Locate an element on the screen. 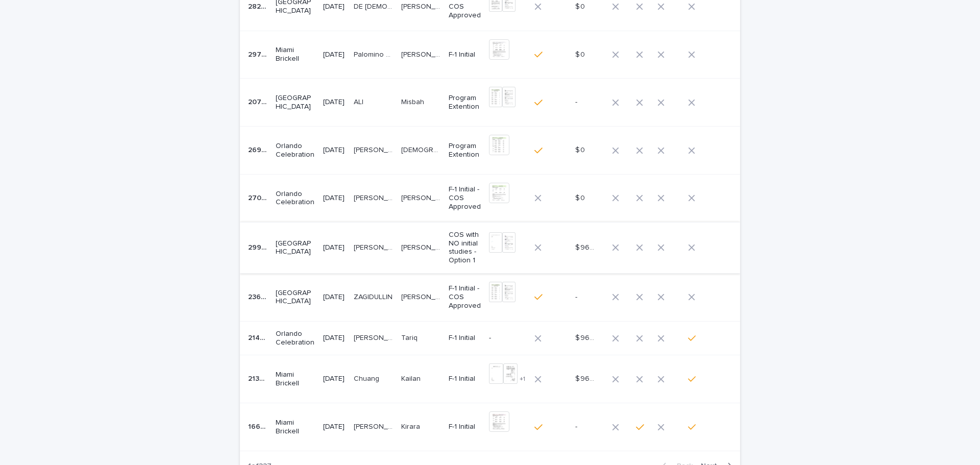 This screenshot has width=980, height=465. p: 16614 is located at coordinates (259, 426).